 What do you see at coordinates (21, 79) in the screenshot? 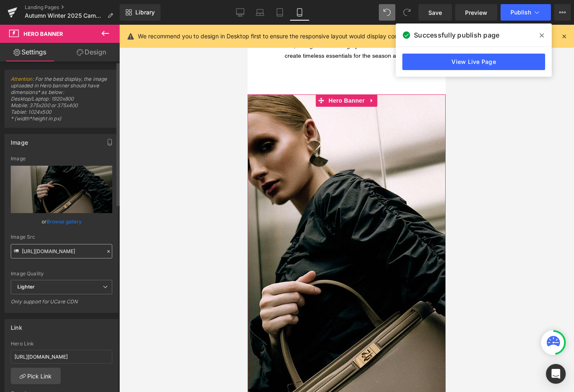
I see `a: Attention` at bounding box center [21, 79].